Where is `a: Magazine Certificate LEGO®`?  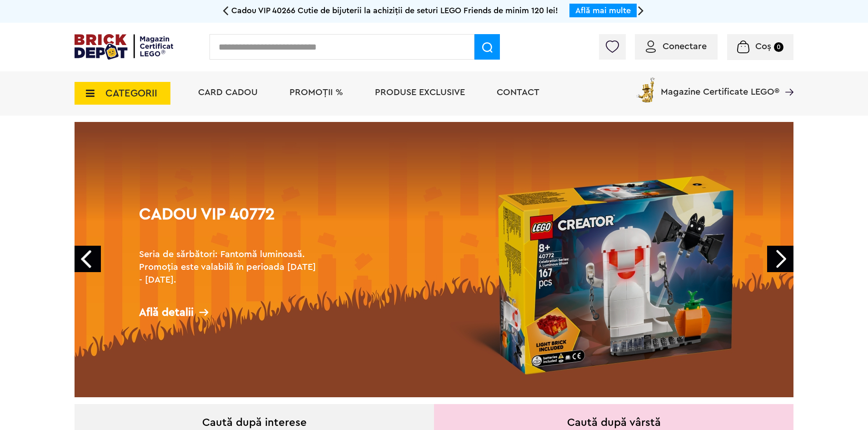
a: Magazine Certificate LEGO® is located at coordinates (786, 80).